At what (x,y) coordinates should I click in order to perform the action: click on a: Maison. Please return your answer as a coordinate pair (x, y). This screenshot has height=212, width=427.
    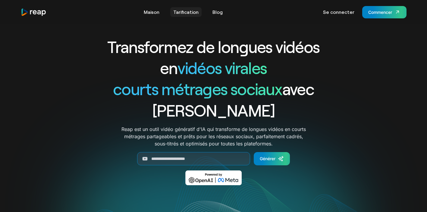
    Looking at the image, I should click on (151, 12).